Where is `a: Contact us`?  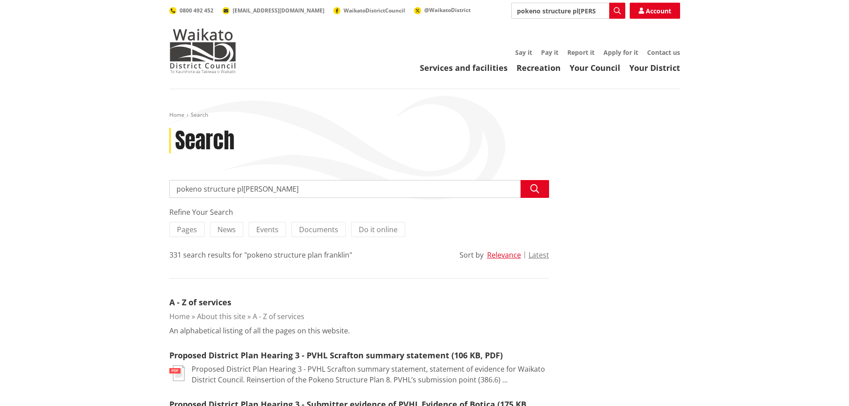
a: Contact us is located at coordinates (664, 52).